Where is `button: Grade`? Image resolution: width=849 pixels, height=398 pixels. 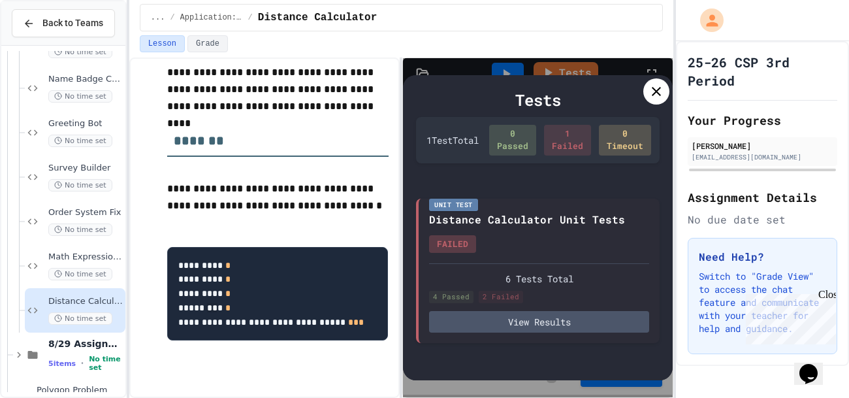 button: Grade is located at coordinates (208, 44).